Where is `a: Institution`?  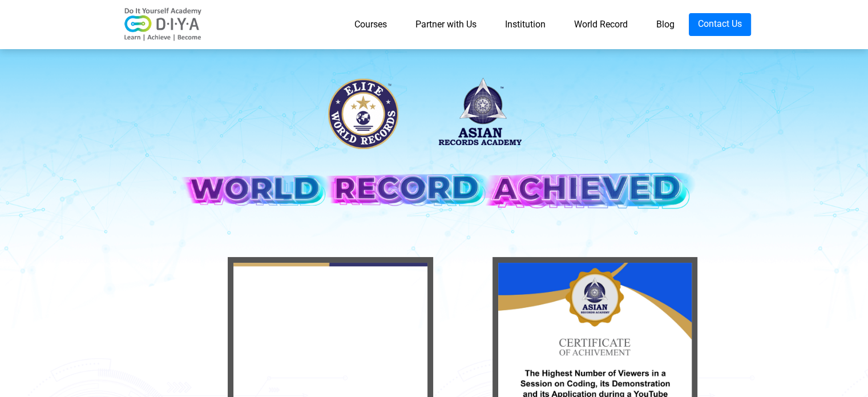
a: Institution is located at coordinates (525, 24).